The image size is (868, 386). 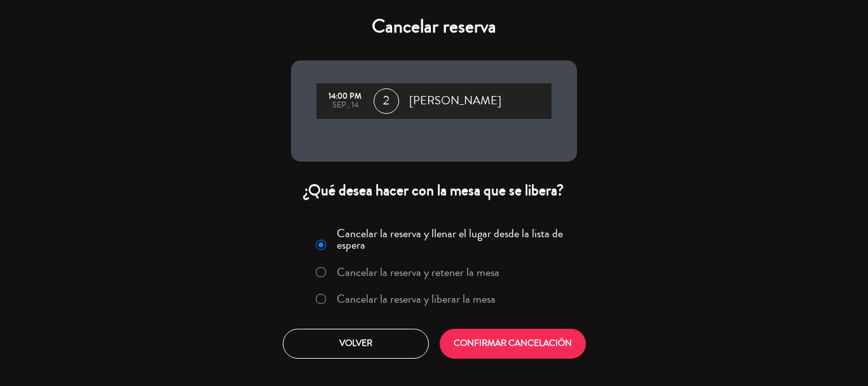 What do you see at coordinates (434, 190) in the screenshot?
I see `div: ¿Qué desea hacer con la mesa que se libera?` at bounding box center [434, 190].